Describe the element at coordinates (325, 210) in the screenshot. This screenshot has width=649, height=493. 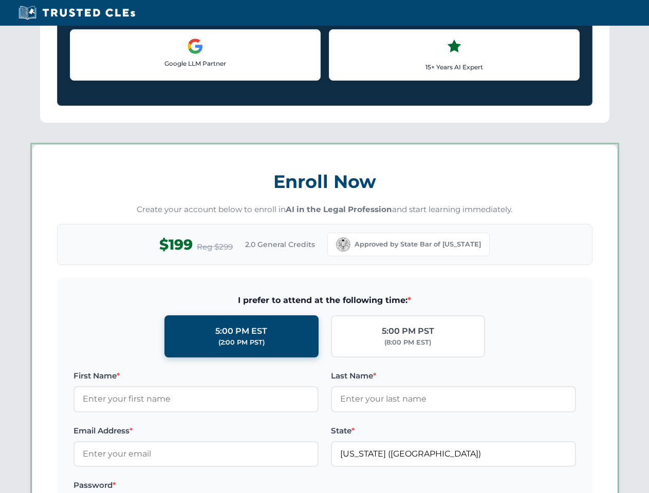
I see `p: Create your account below to enroll in and start learning immediately.` at that location.